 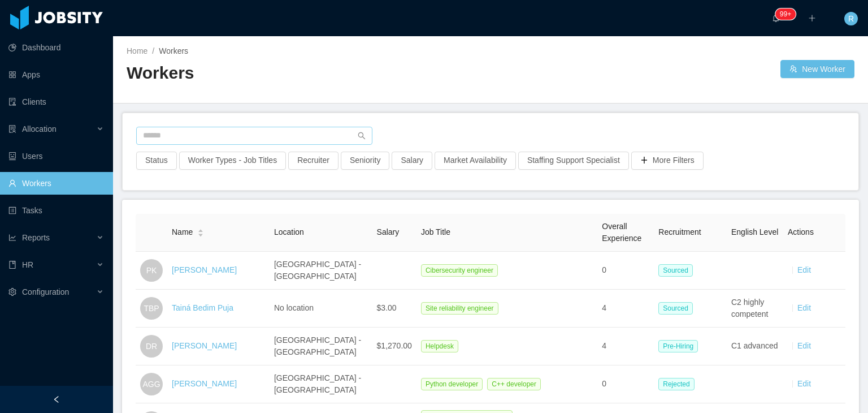 I want to click on span: $3.00, so click(x=386, y=307).